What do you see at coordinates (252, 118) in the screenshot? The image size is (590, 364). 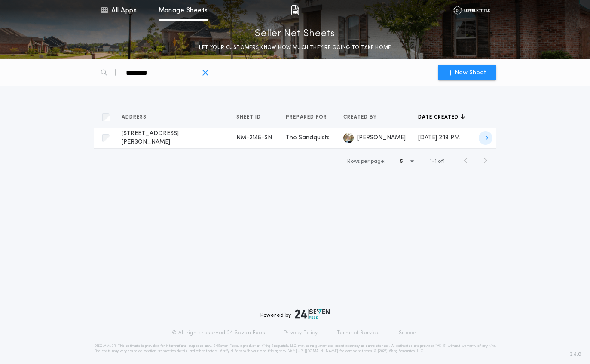 I see `button: Sheet ID` at bounding box center [252, 118].